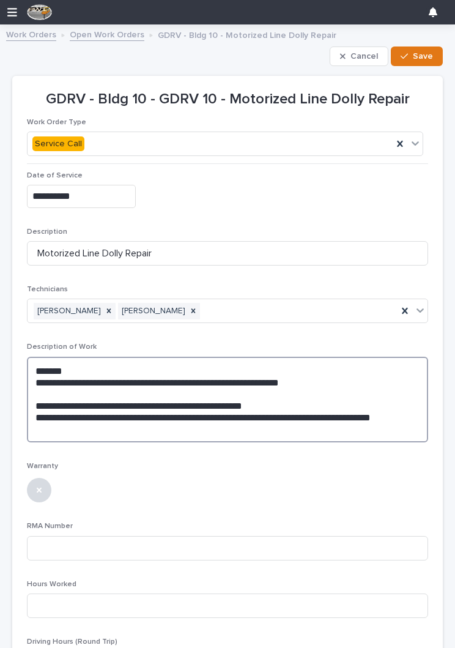 This screenshot has width=455, height=648. I want to click on button: Save, so click(417, 56).